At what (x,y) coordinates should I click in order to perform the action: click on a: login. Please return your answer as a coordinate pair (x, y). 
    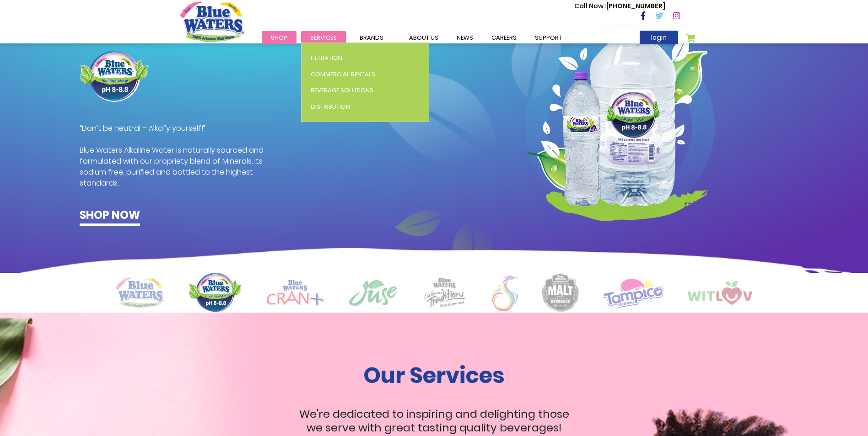
    Looking at the image, I should click on (659, 37).